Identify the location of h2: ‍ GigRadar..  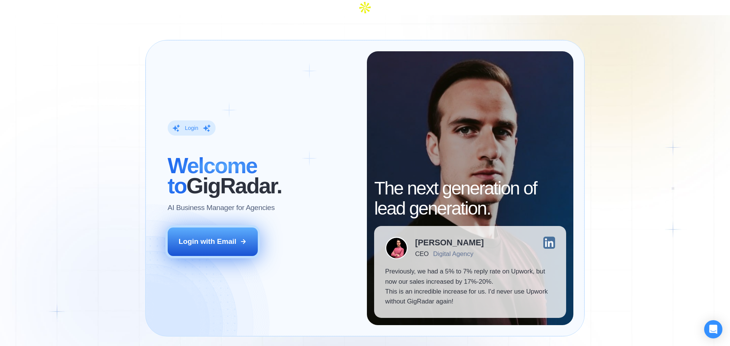
(261, 176).